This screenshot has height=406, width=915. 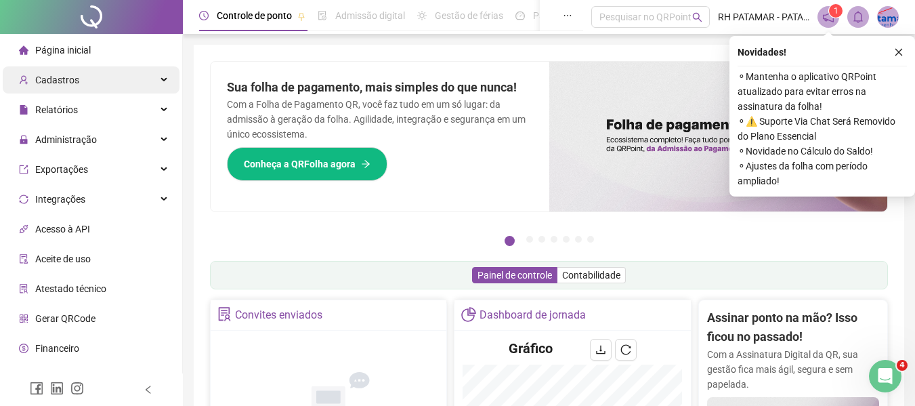 I want to click on span: ⚬ Ajustes da folha com período ampliado!, so click(x=822, y=173).